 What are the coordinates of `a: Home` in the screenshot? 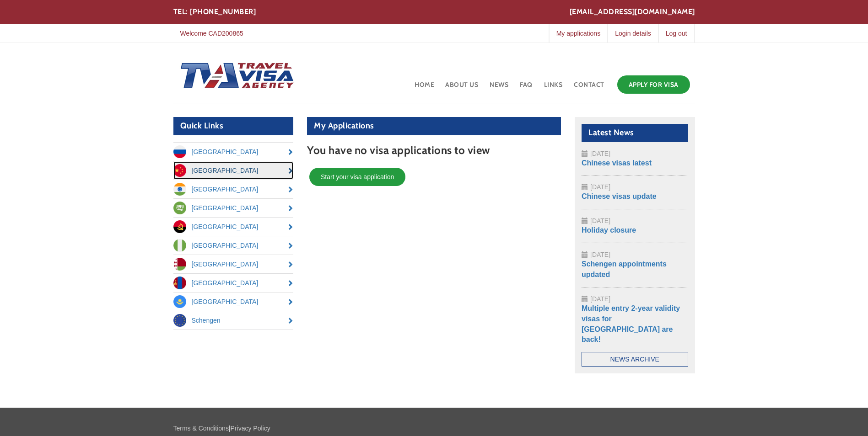 It's located at (424, 88).